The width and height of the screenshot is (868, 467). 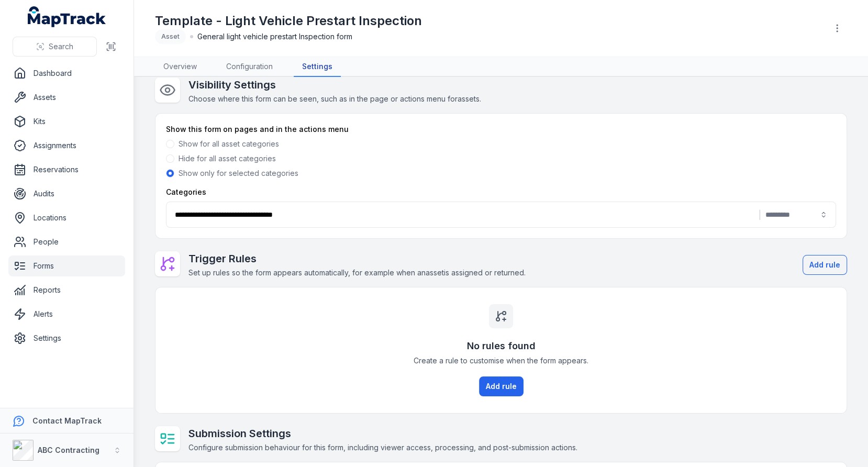 What do you see at coordinates (180, 67) in the screenshot?
I see `a: Overview` at bounding box center [180, 67].